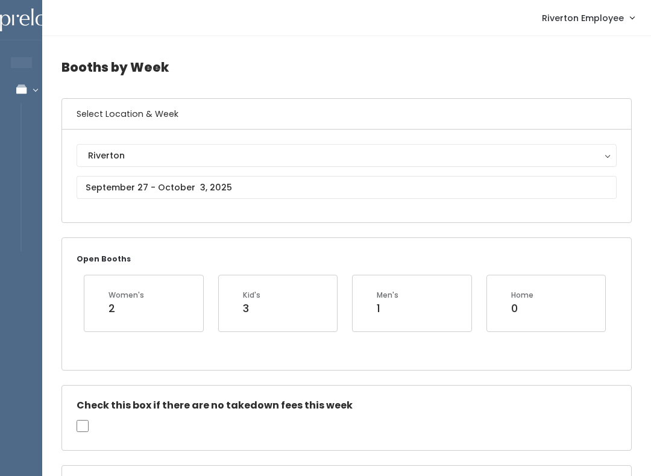 The image size is (651, 476). I want to click on h6: Select Location & Week, so click(347, 114).